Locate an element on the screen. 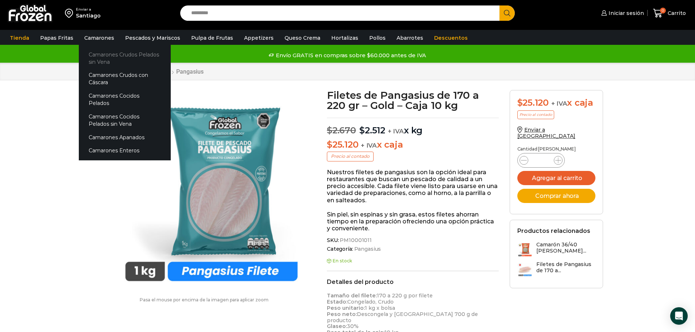  bdi: 2.670 is located at coordinates (342, 130).